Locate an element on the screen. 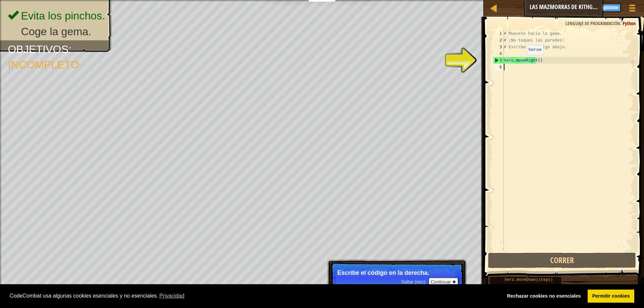 Image resolution: width=644 pixels, height=308 pixels. span: hero.moveDown(steps) is located at coordinates (529, 280).